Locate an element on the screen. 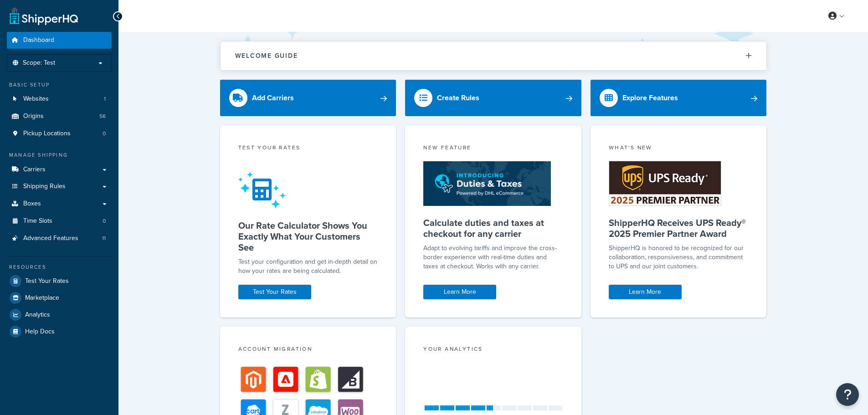 This screenshot has width=868, height=415. li: Carriers is located at coordinates (59, 169).